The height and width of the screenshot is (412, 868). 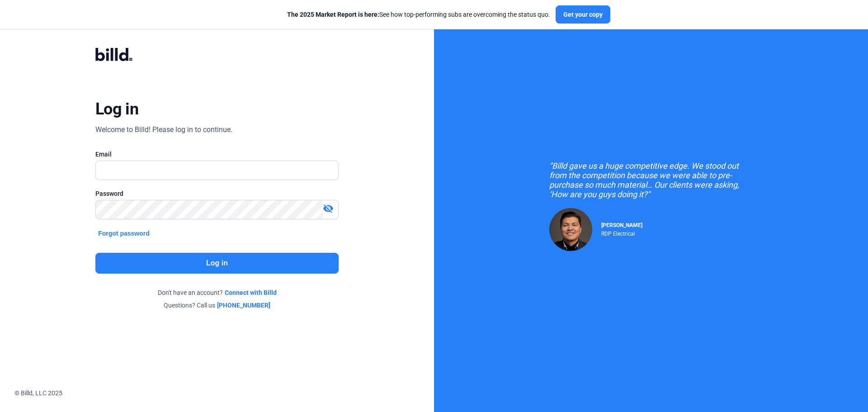 I want to click on div: Email, so click(x=217, y=154).